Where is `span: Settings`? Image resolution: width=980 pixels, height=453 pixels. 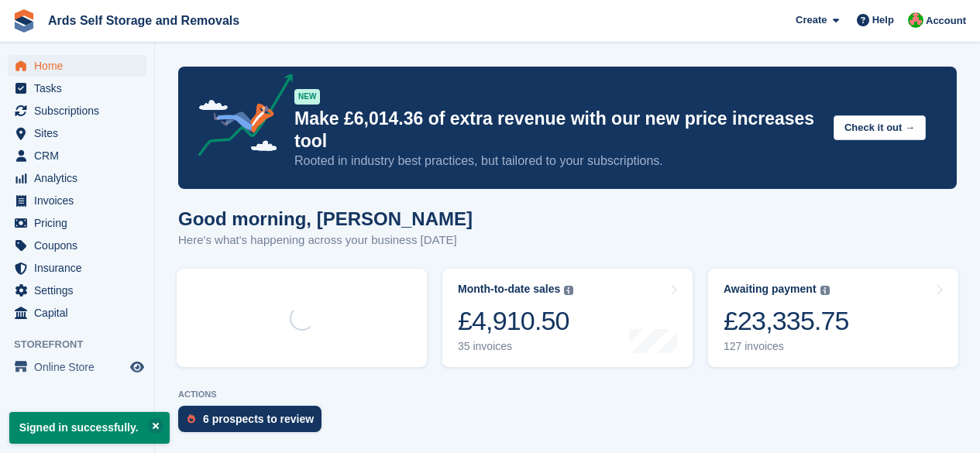
span: Settings is located at coordinates (81, 290).